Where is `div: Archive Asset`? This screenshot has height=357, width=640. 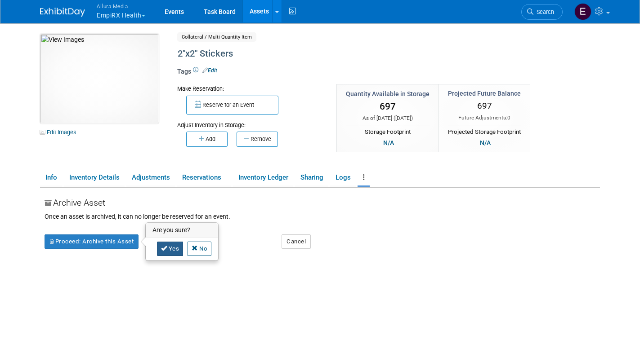 div: Archive Asset is located at coordinates (322, 205).